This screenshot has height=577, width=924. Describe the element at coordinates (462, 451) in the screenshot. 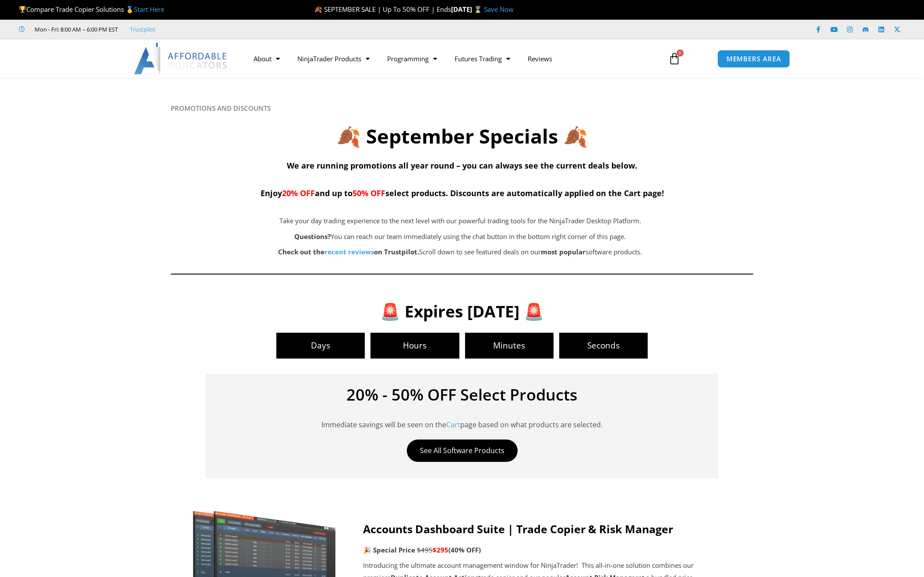

I see `a: See All Software Products` at that location.